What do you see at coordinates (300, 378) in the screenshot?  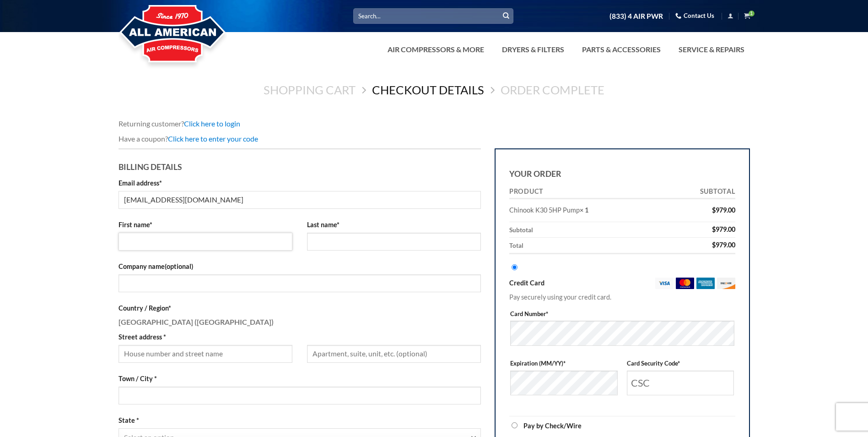 I see `label: Town / City` at bounding box center [300, 378].